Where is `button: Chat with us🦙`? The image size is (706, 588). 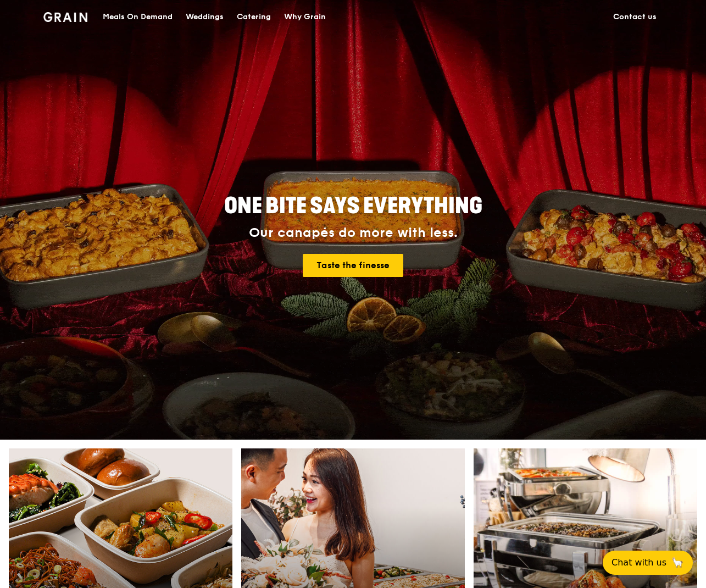
button: Chat with us🦙 is located at coordinates (648, 562).